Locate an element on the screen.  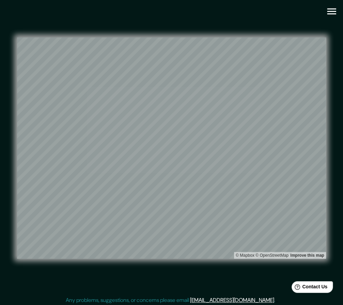
p: Any problems, suggestions, or concerns please email . is located at coordinates (170, 301).